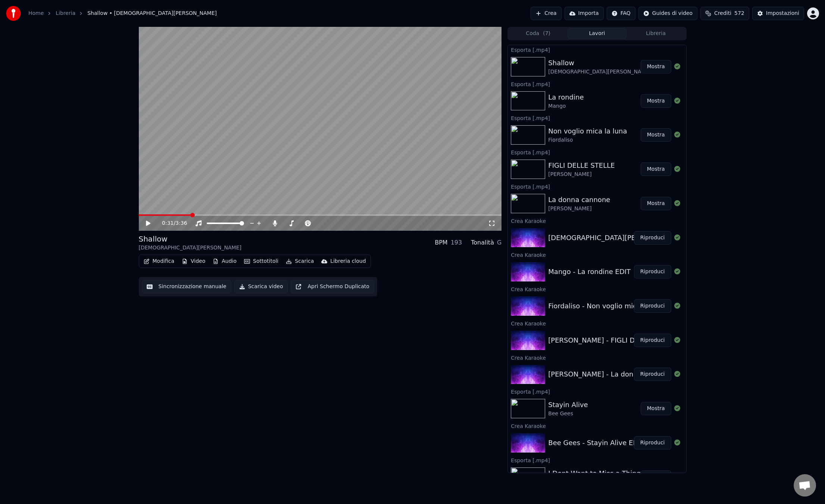 This screenshot has width=825, height=504. I want to click on button: Impostazioni, so click(778, 13).